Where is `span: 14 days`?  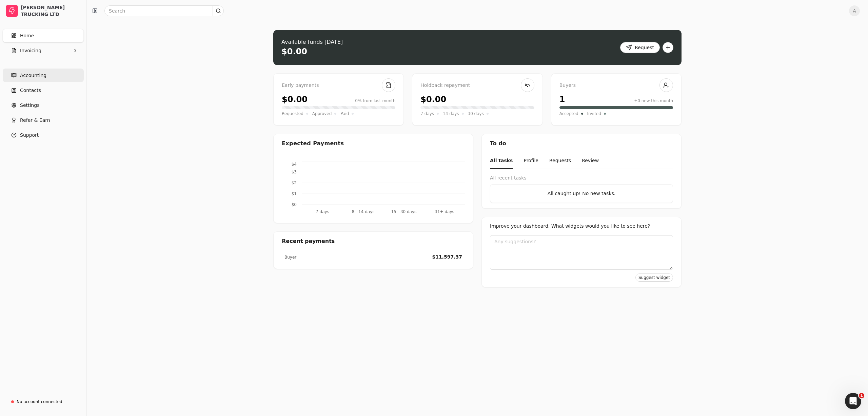
span: 14 days is located at coordinates (451, 114).